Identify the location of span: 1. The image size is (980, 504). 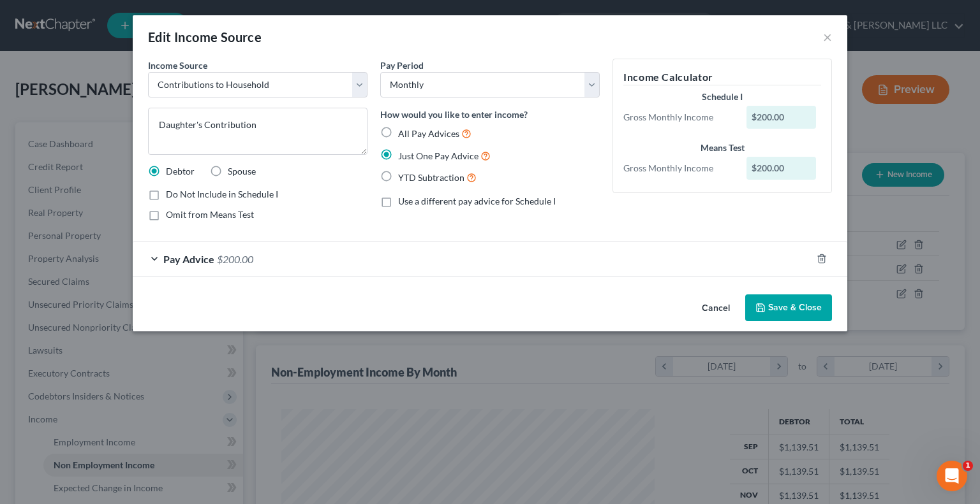
(968, 466).